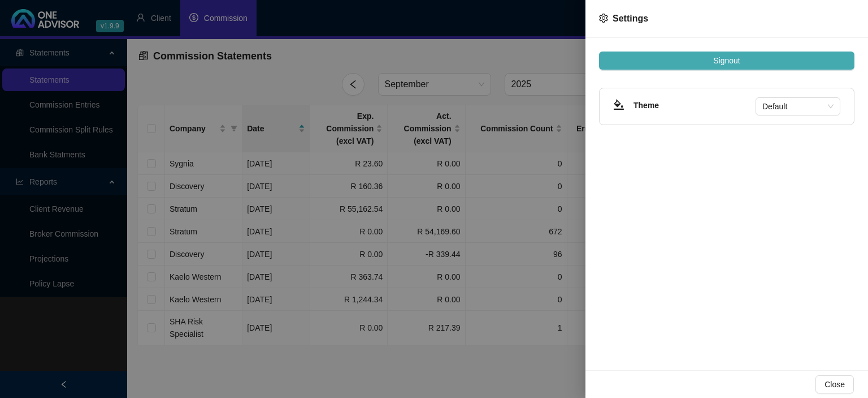 Image resolution: width=868 pixels, height=398 pixels. What do you see at coordinates (835, 384) in the screenshot?
I see `button: Close` at bounding box center [835, 384].